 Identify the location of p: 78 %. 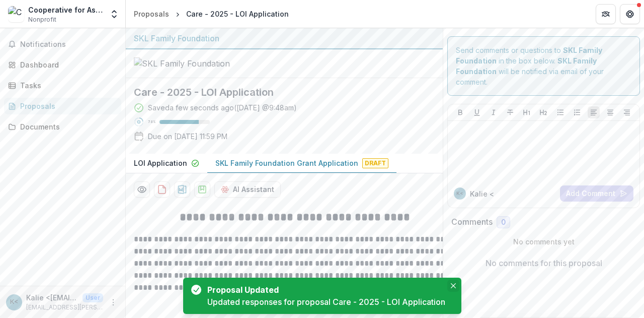
(152, 121).